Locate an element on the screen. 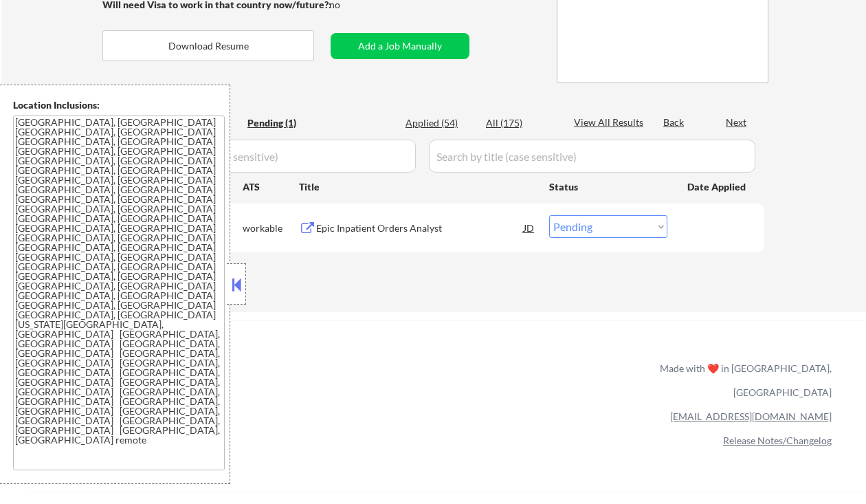  div: Date Applied is located at coordinates (718, 187).